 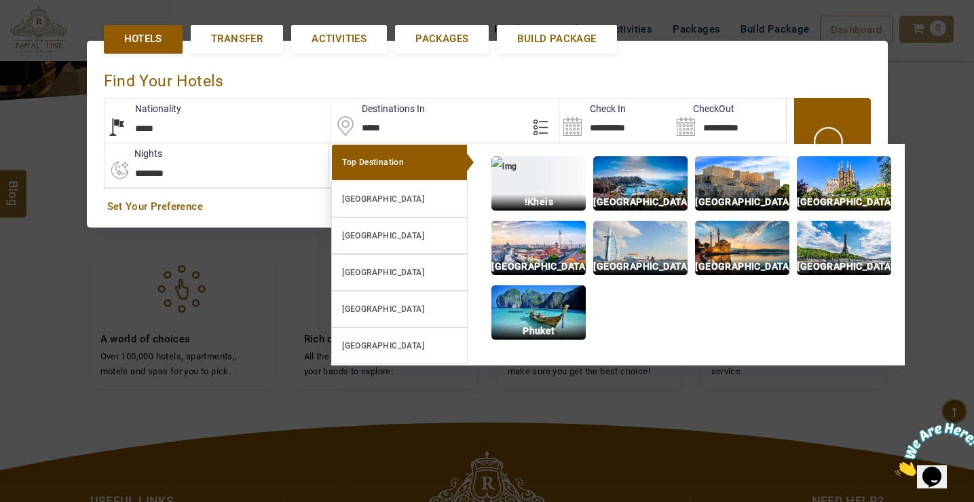 I want to click on label: nights, so click(x=133, y=153).